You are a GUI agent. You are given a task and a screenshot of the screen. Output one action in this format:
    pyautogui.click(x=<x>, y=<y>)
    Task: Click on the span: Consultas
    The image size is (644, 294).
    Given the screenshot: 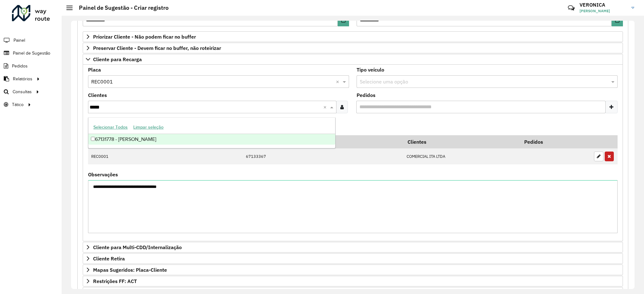 What is the action you would take?
    pyautogui.click(x=22, y=92)
    